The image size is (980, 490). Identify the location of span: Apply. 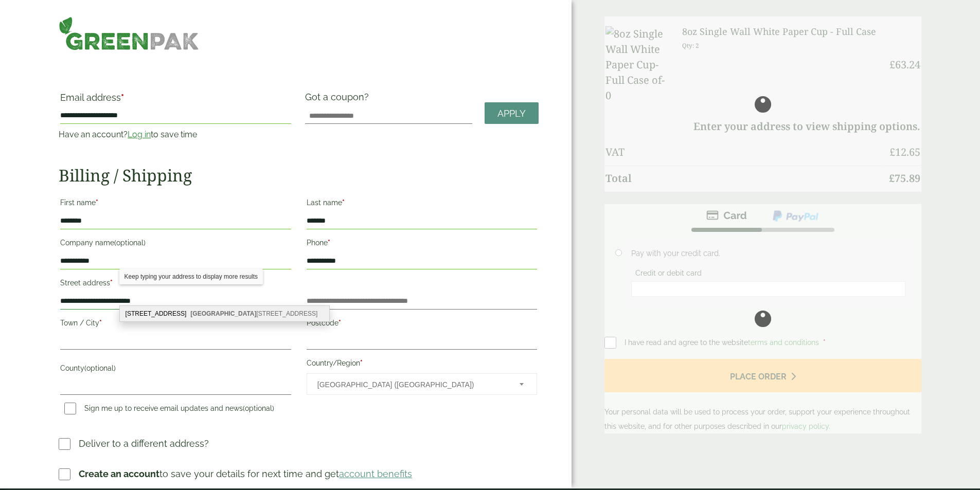
(511, 114).